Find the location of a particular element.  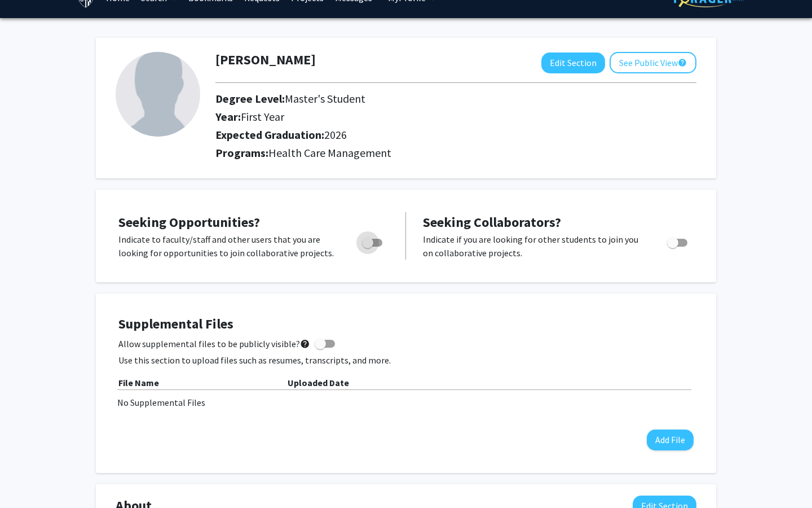

span: Seeking Opportunities? is located at coordinates (189, 222).